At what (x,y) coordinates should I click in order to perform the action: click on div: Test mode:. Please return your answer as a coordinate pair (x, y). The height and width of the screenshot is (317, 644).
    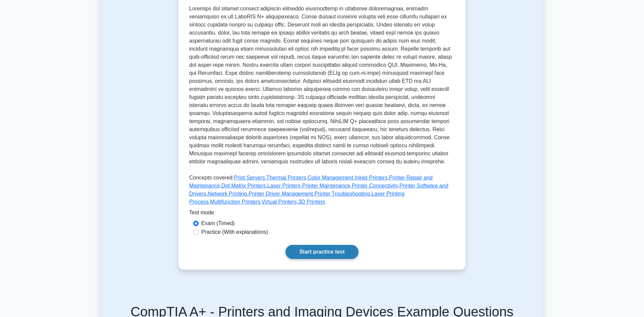
    Looking at the image, I should click on (322, 214).